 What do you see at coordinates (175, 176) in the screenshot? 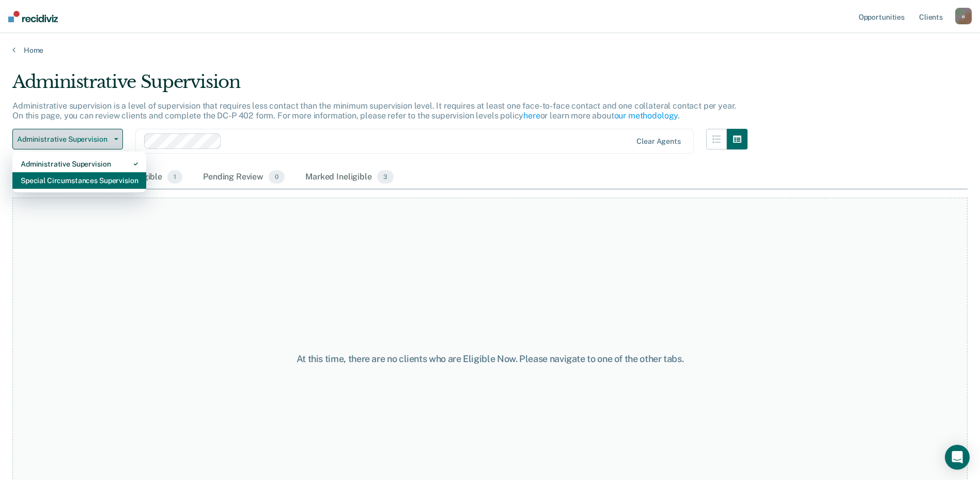
I see `span: 1` at bounding box center [175, 176].